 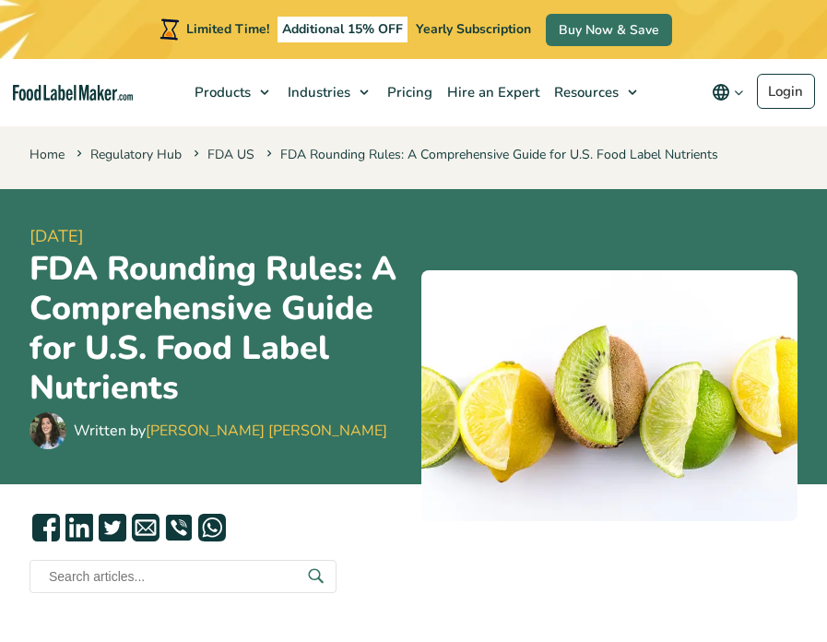 I want to click on span: FDA Rounding Rules: A Comprehensive Guide for U.S. Food Label Nutrients, so click(x=491, y=154).